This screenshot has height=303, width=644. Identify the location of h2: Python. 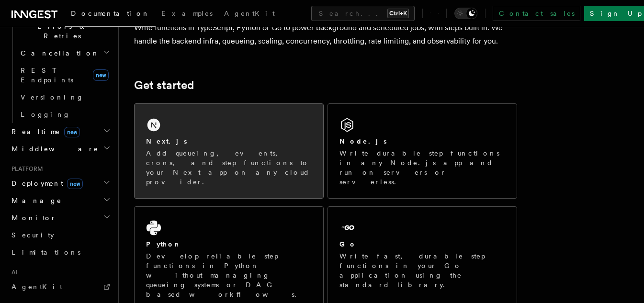
(164, 244).